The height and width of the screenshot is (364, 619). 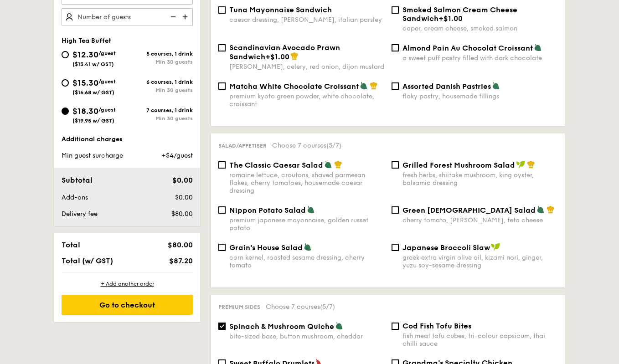 What do you see at coordinates (395, 326) in the screenshot?
I see `input: Cod Fish Tofu Bitesfish meat tofu cubes, tri-colour capsicum, thai chilli sauce` at bounding box center [395, 326].